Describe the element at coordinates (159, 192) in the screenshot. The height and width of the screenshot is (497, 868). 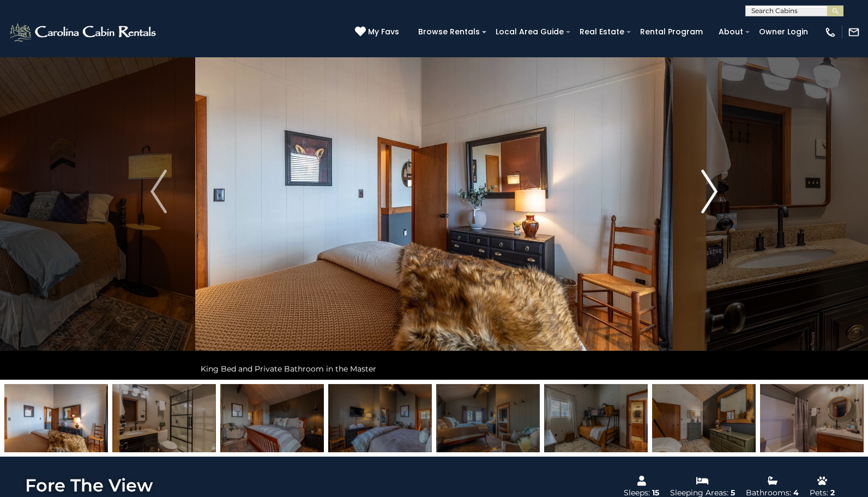
I see `button: Previous` at that location.